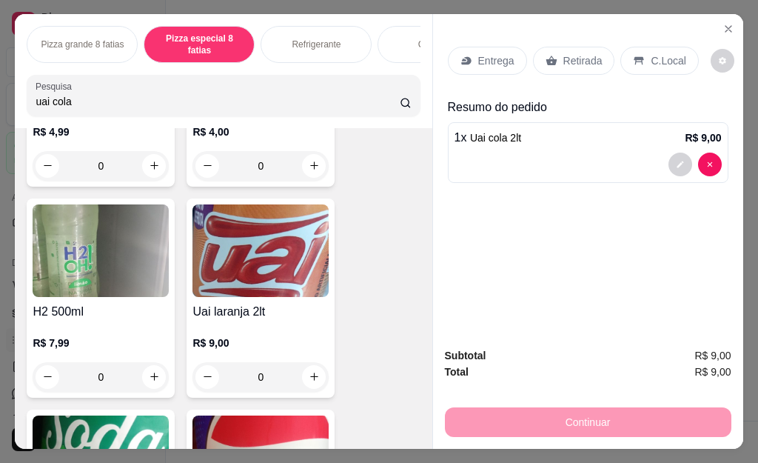  What do you see at coordinates (433, 44) in the screenshot?
I see `p: Cerveja` at bounding box center [433, 44].